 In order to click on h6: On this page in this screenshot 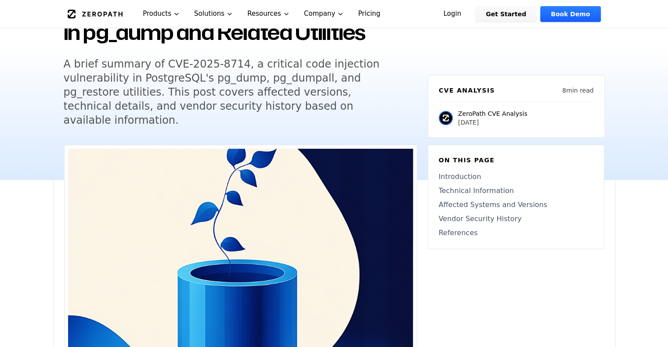, I will do `click(516, 160)`.